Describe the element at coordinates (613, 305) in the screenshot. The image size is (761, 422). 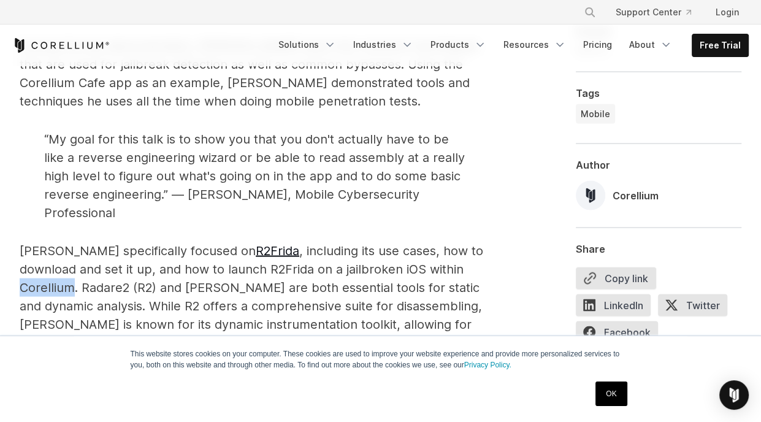
I see `span: LinkedIn` at that location.